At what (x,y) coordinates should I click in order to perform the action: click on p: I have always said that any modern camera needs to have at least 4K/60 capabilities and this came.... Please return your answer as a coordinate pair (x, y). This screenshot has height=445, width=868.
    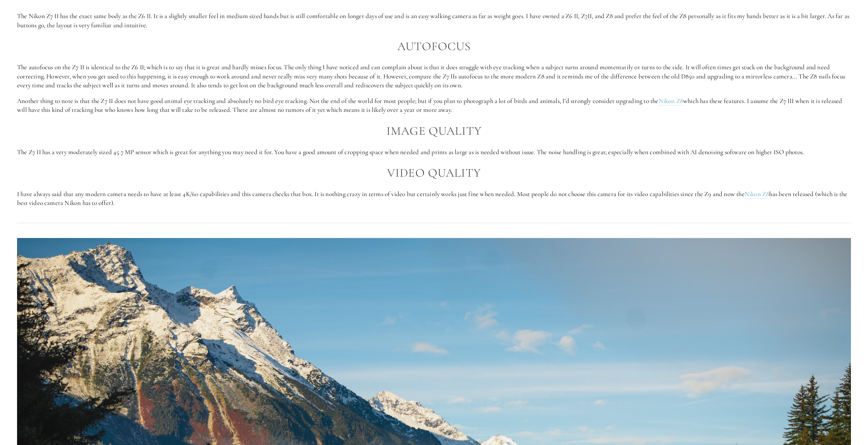
    Looking at the image, I should click on (434, 199).